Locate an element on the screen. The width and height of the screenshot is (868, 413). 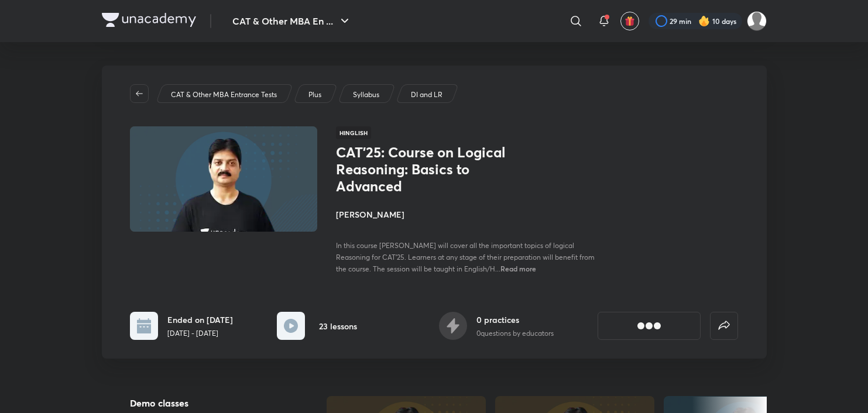
img: streak is located at coordinates (704, 21).